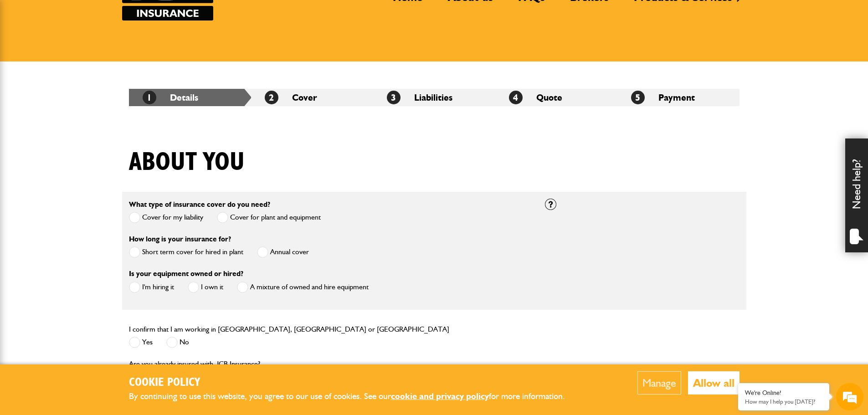 Image resolution: width=868 pixels, height=415 pixels. What do you see at coordinates (784, 401) in the screenshot?
I see `p: How may I help you today?` at bounding box center [784, 401].